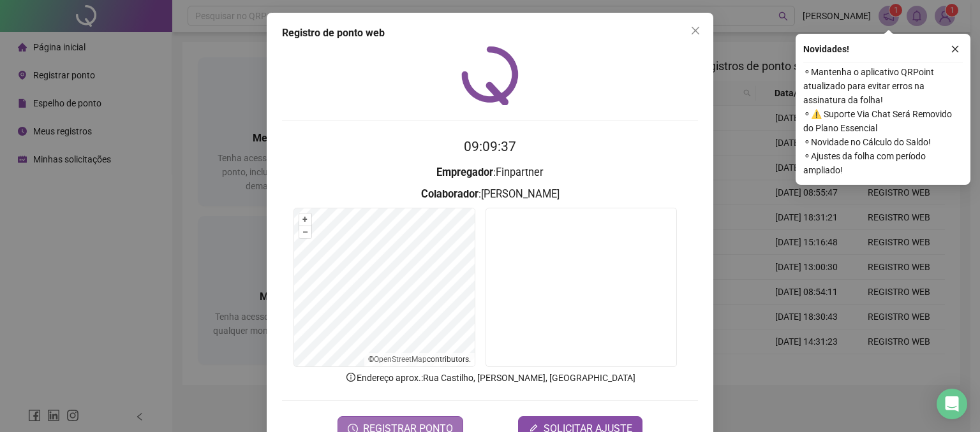  What do you see at coordinates (490, 147) in the screenshot?
I see `time: 09:09:37` at bounding box center [490, 147].